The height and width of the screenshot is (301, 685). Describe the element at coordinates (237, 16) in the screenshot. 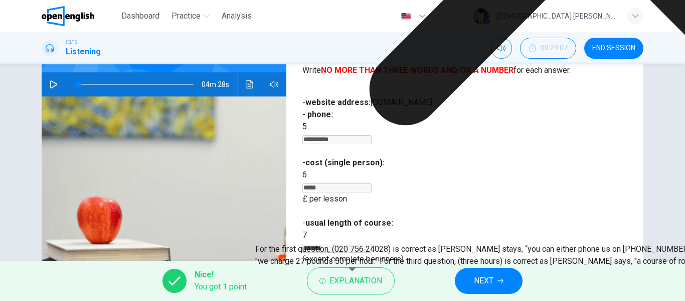

I see `span: Analysis` at that location.